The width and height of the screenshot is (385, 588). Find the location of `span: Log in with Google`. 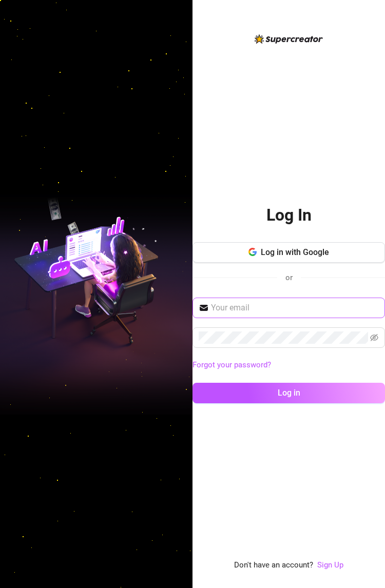

span: Log in with Google is located at coordinates (294, 252).